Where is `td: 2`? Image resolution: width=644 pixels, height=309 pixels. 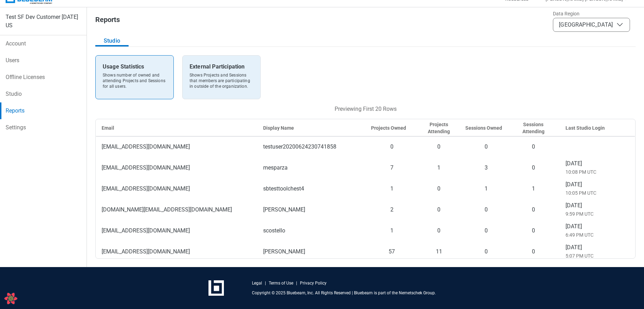
td: 2 is located at coordinates (388, 210).